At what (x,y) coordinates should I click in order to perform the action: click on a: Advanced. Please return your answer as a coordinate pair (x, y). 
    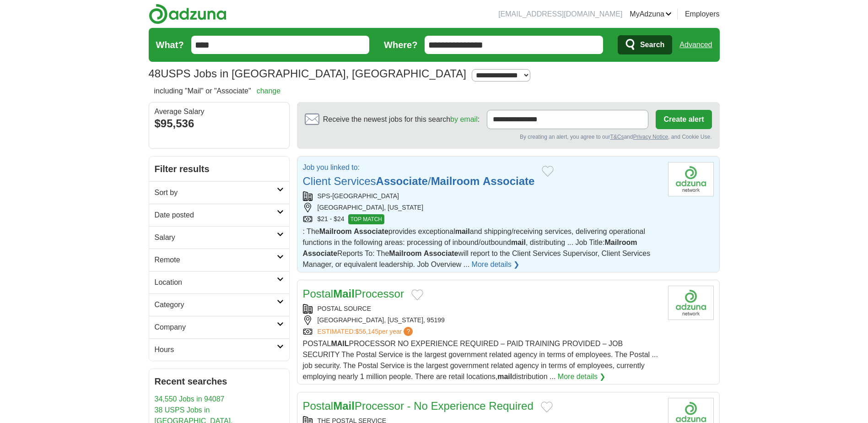
    Looking at the image, I should click on (695, 45).